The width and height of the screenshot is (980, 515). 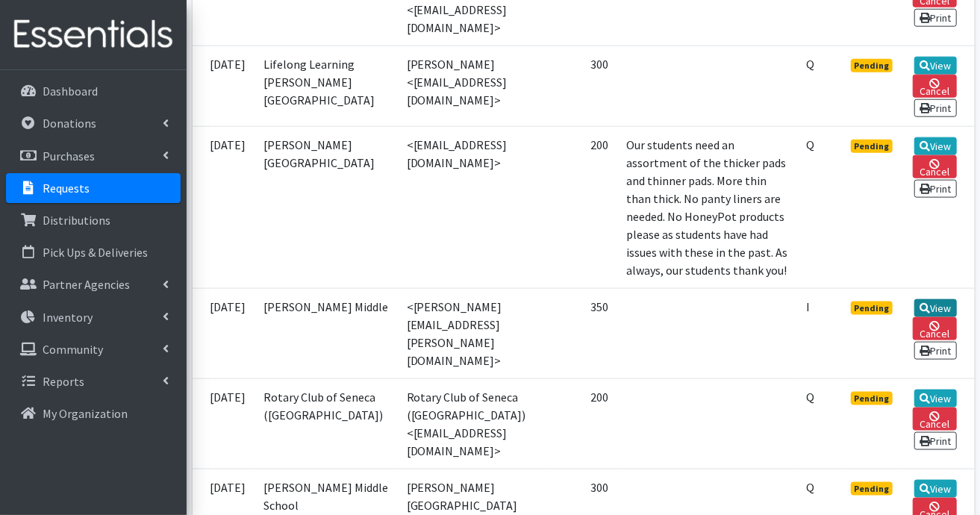 What do you see at coordinates (93, 349) in the screenshot?
I see `a: Community` at bounding box center [93, 349].